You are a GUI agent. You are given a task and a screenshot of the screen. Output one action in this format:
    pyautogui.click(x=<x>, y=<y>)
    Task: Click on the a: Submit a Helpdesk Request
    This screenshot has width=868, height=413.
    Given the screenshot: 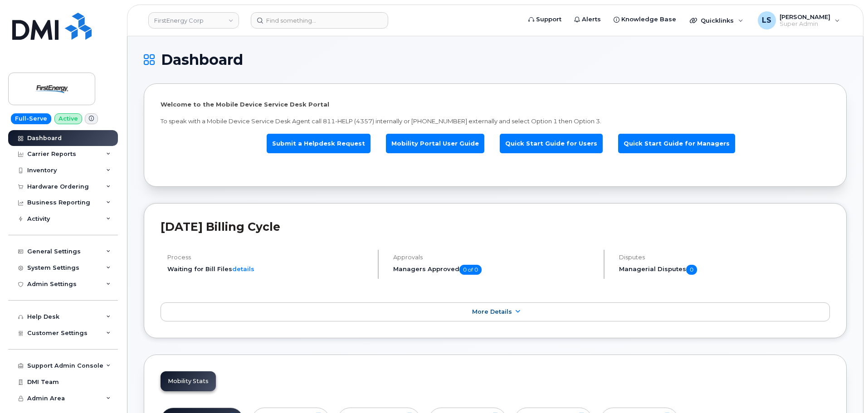 What is the action you would take?
    pyautogui.click(x=318, y=143)
    